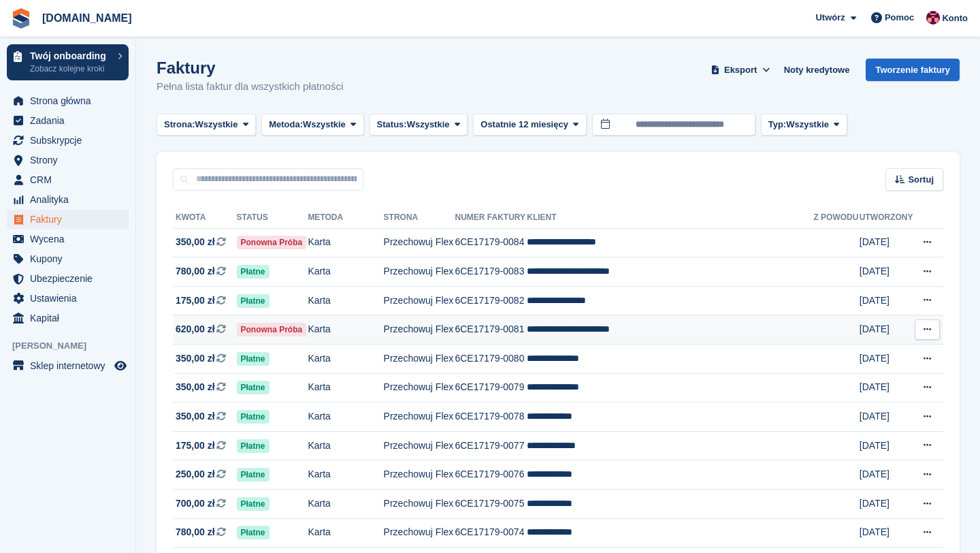 This screenshot has height=553, width=980. Describe the element at coordinates (490, 533) in the screenshot. I see `td: 6CE17179-0074` at that location.